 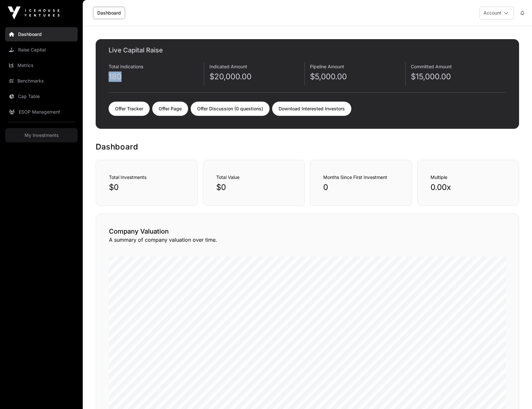 What do you see at coordinates (468, 188) in the screenshot?
I see `p: 0.00x` at bounding box center [468, 188].